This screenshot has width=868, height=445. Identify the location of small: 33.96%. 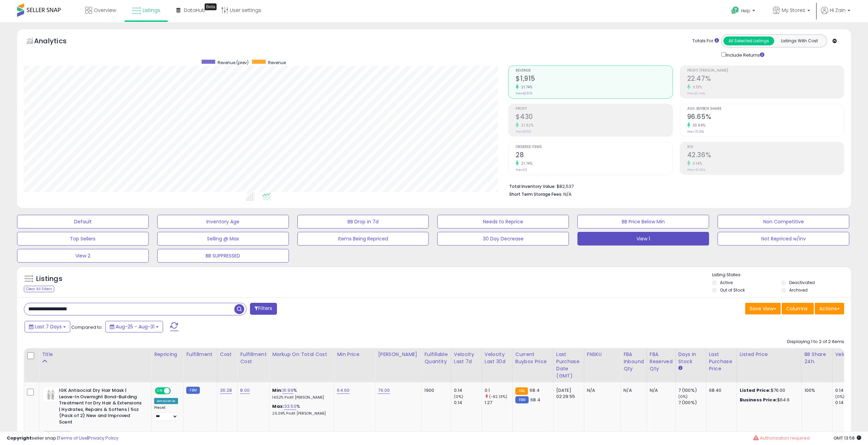
(697, 125).